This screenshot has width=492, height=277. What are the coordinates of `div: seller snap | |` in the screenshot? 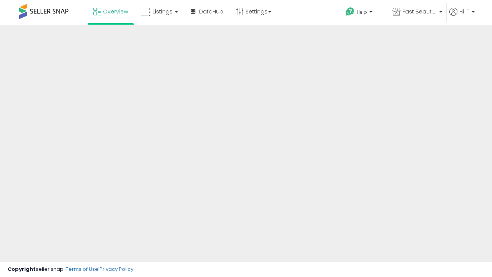 It's located at (70, 269).